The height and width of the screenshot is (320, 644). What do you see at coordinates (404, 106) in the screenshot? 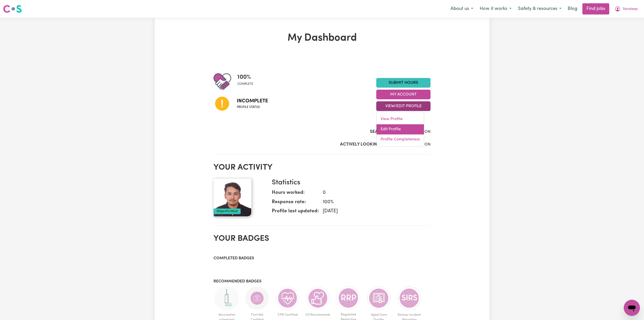
I see `button: View/Edit Profile` at bounding box center [404, 106].